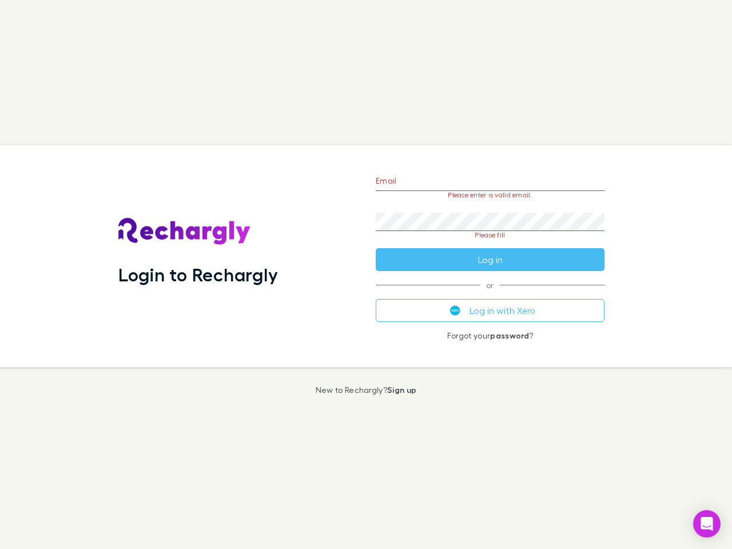 This screenshot has height=549, width=732. What do you see at coordinates (198, 274) in the screenshot?
I see `h1: Login to Rechargly` at bounding box center [198, 274].